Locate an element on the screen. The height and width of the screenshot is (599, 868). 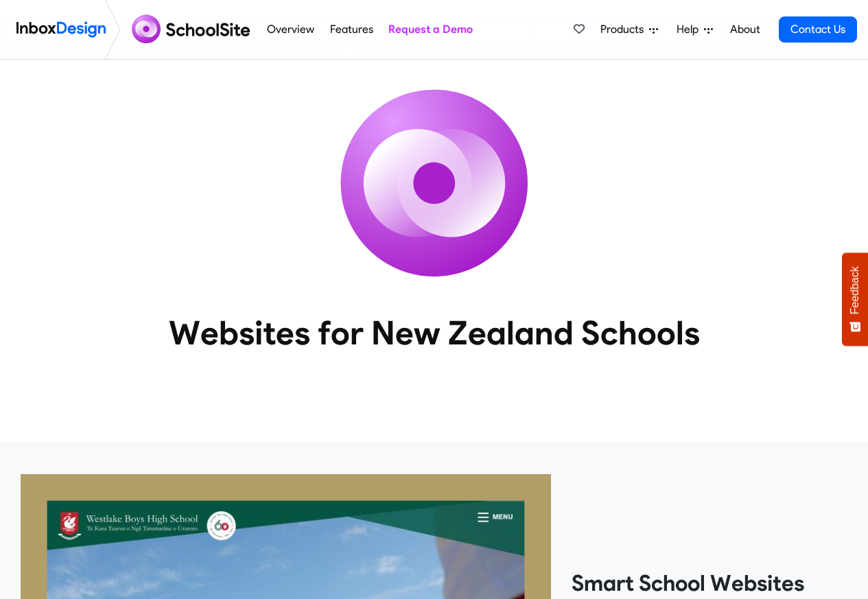
a: Overview is located at coordinates (291, 30).